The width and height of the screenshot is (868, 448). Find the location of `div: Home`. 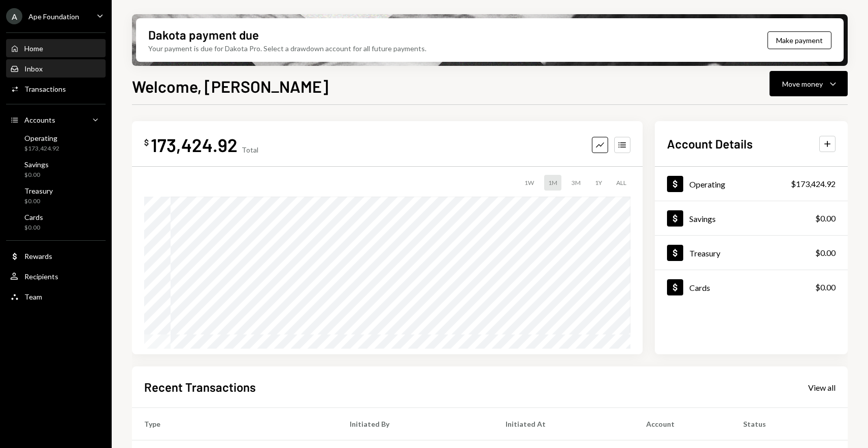

div: Home is located at coordinates (34, 49).